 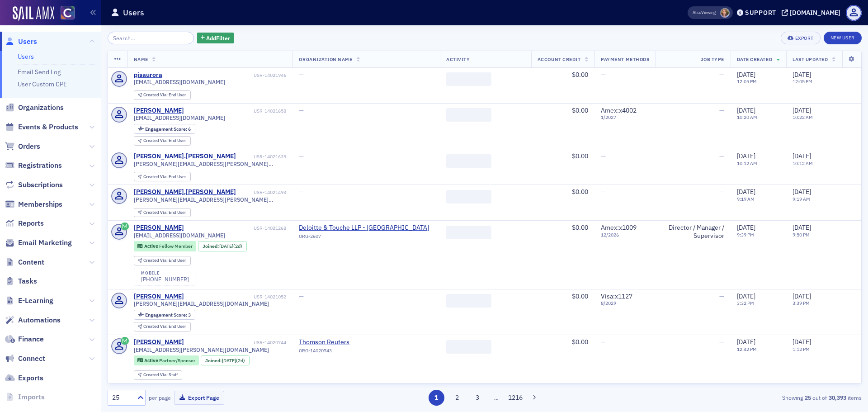 I want to click on span: Imports, so click(x=31, y=398).